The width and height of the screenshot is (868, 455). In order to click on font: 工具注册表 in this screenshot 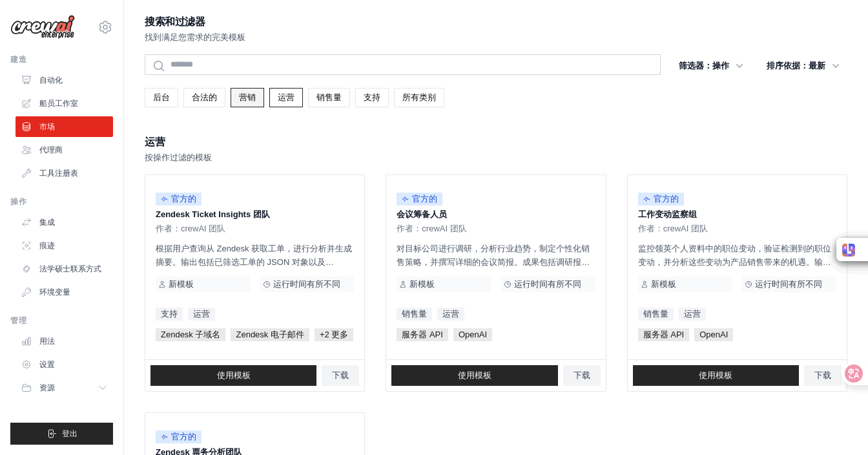, I will do `click(59, 173)`.